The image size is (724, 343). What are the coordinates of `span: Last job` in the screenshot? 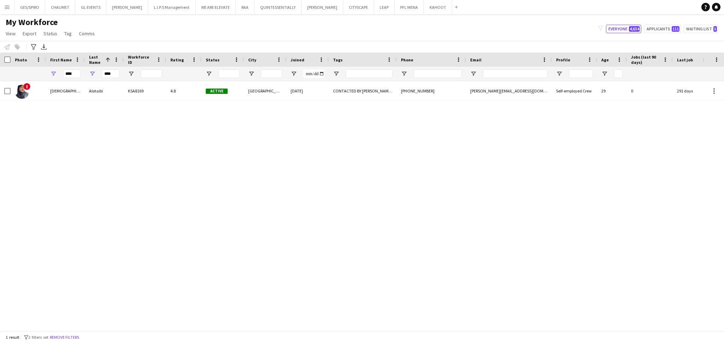 It's located at (684, 60).